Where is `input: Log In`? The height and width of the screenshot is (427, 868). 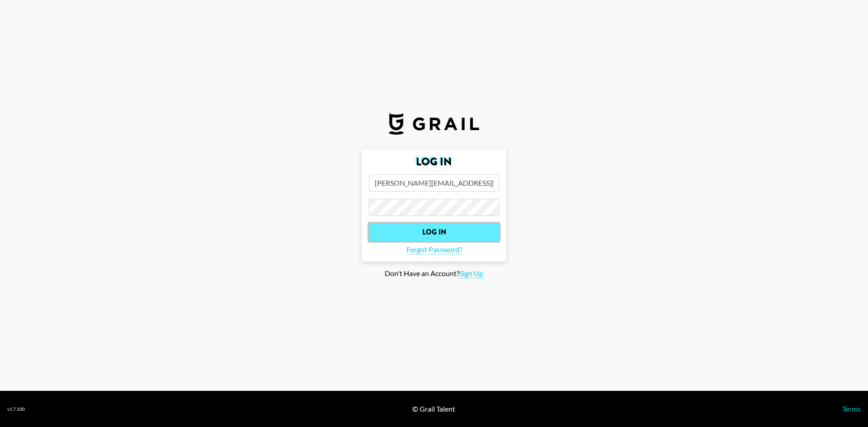
input: Log In is located at coordinates (434, 232).